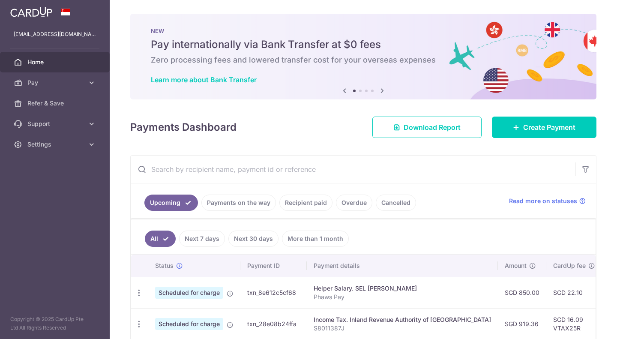 The image size is (617, 339). Describe the element at coordinates (164, 266) in the screenshot. I see `span: Status` at that location.